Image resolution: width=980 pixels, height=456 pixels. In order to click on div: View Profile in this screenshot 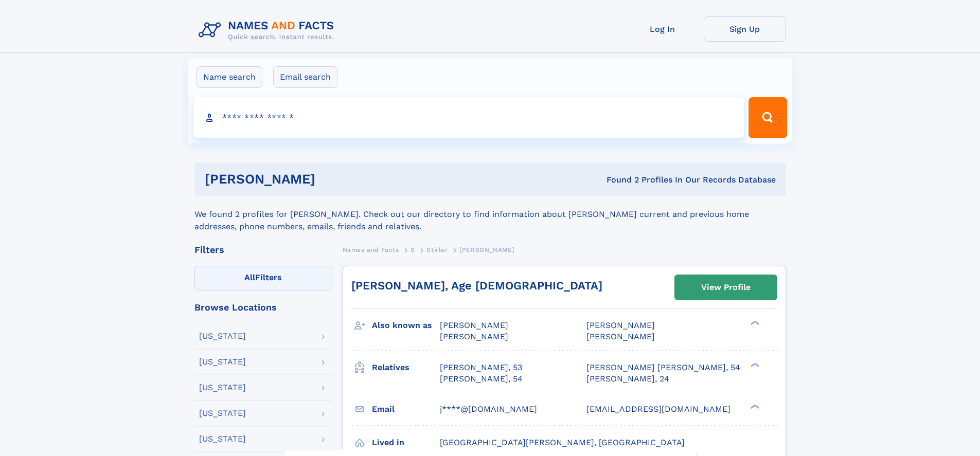, I will do `click(726, 288)`.